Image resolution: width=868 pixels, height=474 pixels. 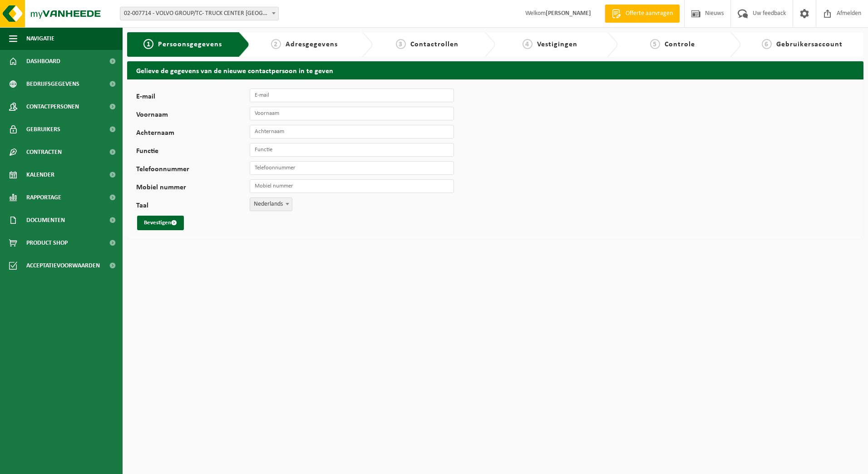 What do you see at coordinates (642, 13) in the screenshot?
I see `a: Offerte aanvragen` at bounding box center [642, 13].